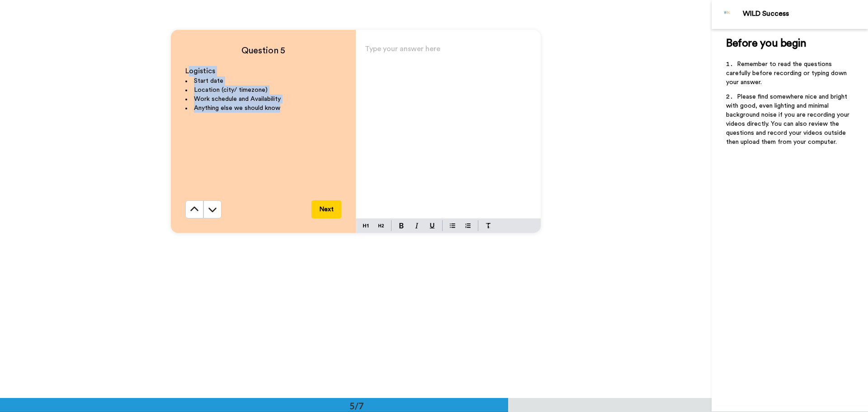 The width and height of the screenshot is (868, 412). Describe the element at coordinates (788, 119) in the screenshot. I see `span: Please find somewhere nice and bright with good, even lighting and minimal background noise if yo...` at that location.